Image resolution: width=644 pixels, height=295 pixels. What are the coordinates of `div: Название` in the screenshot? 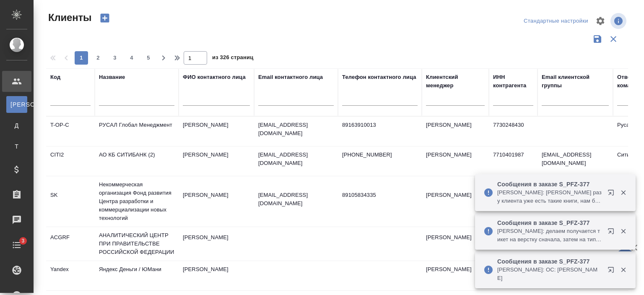 It's located at (112, 77).